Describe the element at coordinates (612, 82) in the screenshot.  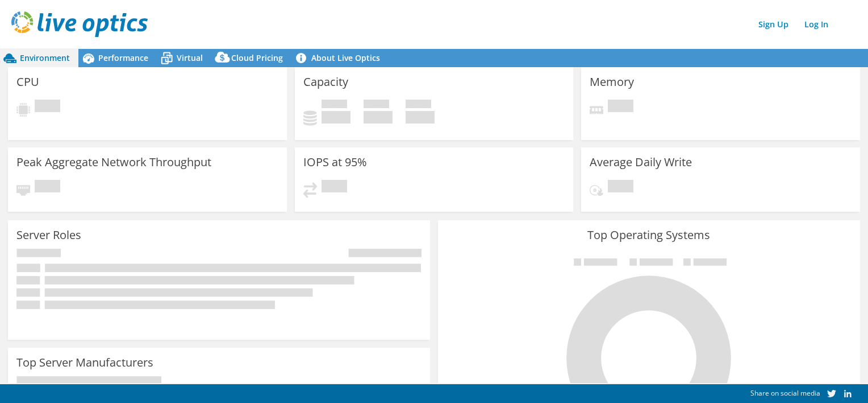
I see `h3: Memory` at that location.